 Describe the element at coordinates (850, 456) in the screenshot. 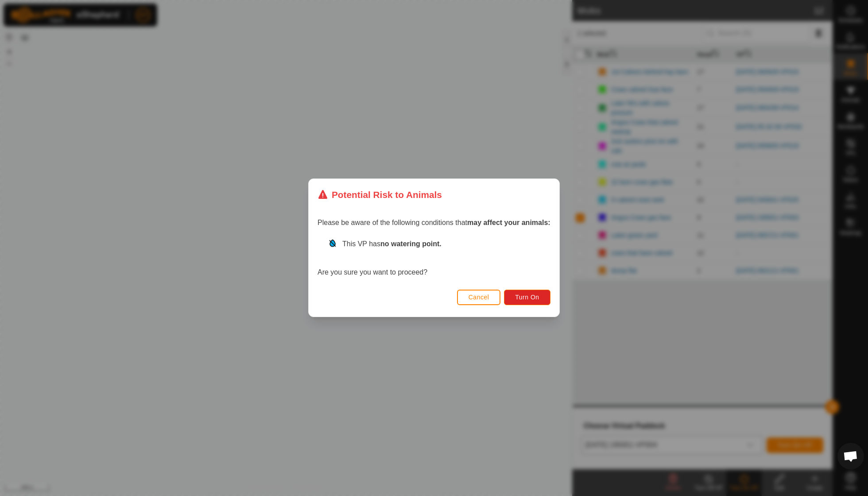

I see `div: Open chat` at that location.